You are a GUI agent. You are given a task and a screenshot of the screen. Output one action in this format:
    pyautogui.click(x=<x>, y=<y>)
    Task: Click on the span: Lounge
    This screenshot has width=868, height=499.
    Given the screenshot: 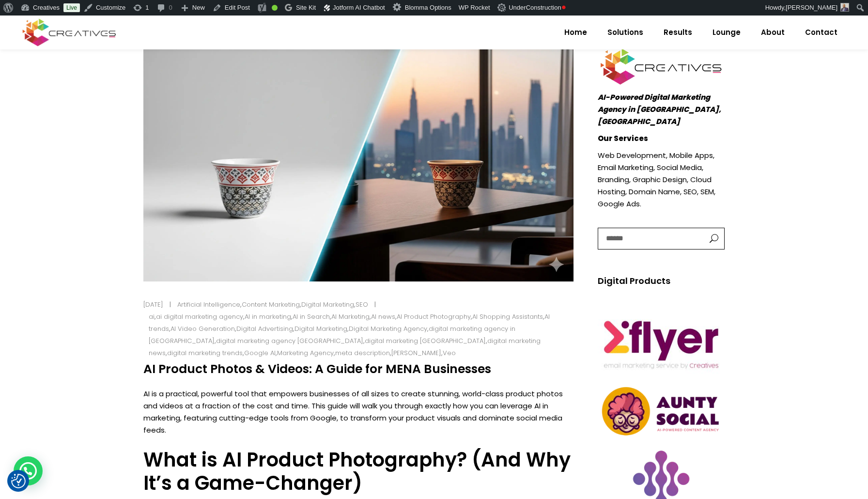 What is the action you would take?
    pyautogui.click(x=726, y=33)
    